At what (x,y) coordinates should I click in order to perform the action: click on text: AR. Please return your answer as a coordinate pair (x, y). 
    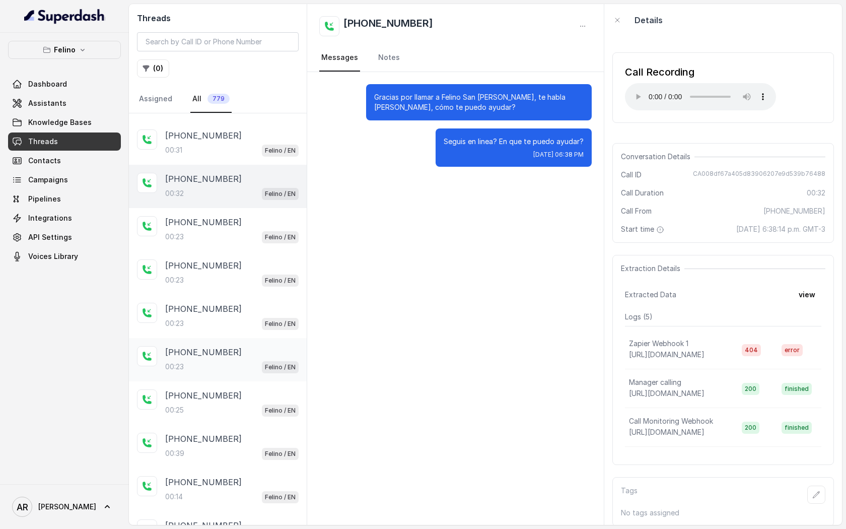
    Looking at the image, I should click on (22, 507).